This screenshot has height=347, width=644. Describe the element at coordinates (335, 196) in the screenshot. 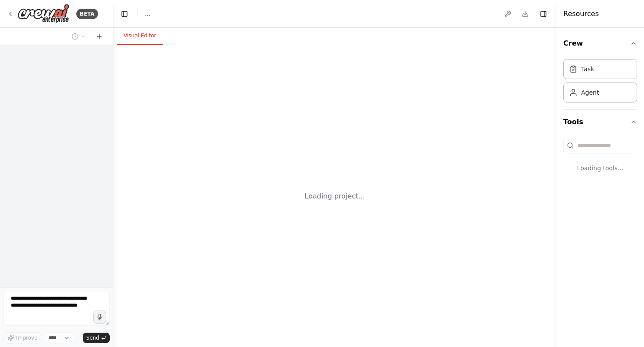

I see `div: Loading project...` at that location.